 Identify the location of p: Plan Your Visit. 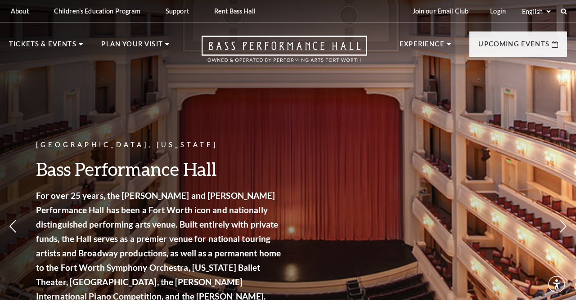
(132, 47).